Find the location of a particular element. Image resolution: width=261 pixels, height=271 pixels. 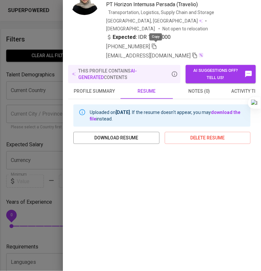

span: resume is located at coordinates (147, 91).